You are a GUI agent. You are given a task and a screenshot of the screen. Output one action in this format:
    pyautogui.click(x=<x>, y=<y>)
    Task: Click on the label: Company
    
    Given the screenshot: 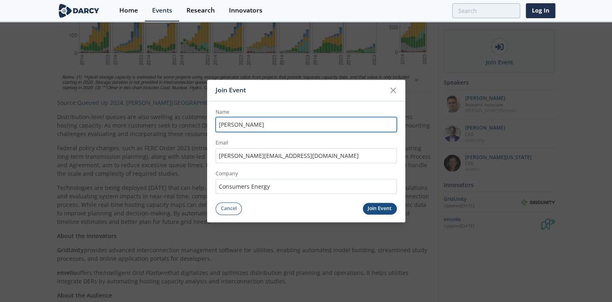 What is the action you would take?
    pyautogui.click(x=306, y=174)
    